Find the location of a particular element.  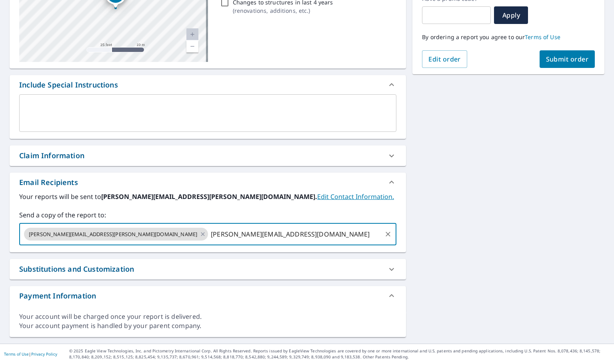

label: Your reports will be sent to is located at coordinates (208, 197).